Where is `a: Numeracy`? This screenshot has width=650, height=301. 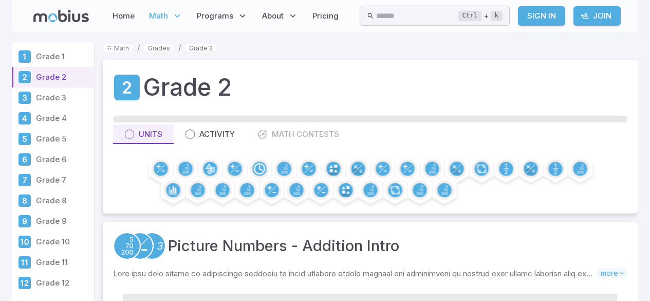 a: Numeracy is located at coordinates (152, 246).